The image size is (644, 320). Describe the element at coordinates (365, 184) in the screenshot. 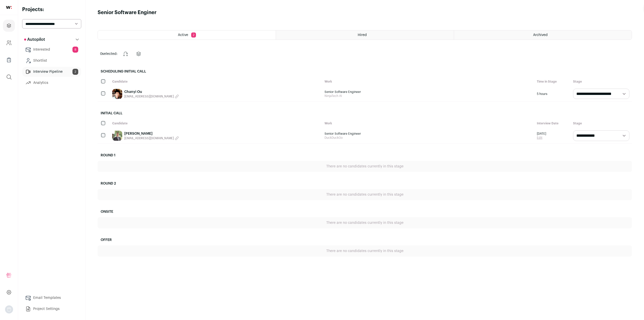

I see `h2: Round 2` at that location.